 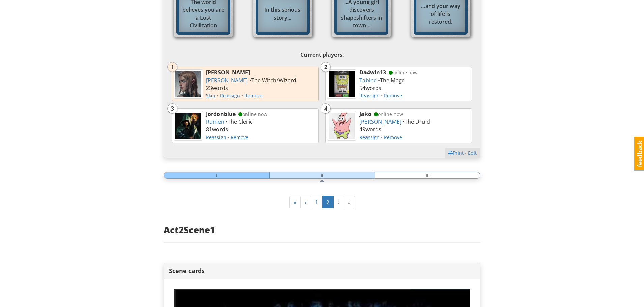 What do you see at coordinates (342, 125) in the screenshot?
I see `img: ji3pksrpevscuxbtmoly.jpg` at bounding box center [342, 125].